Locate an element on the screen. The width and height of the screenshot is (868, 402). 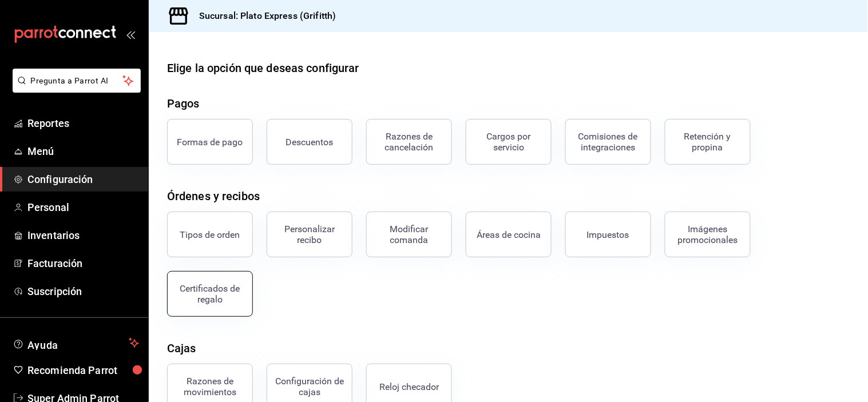
div: Impuestos is located at coordinates (608, 234).